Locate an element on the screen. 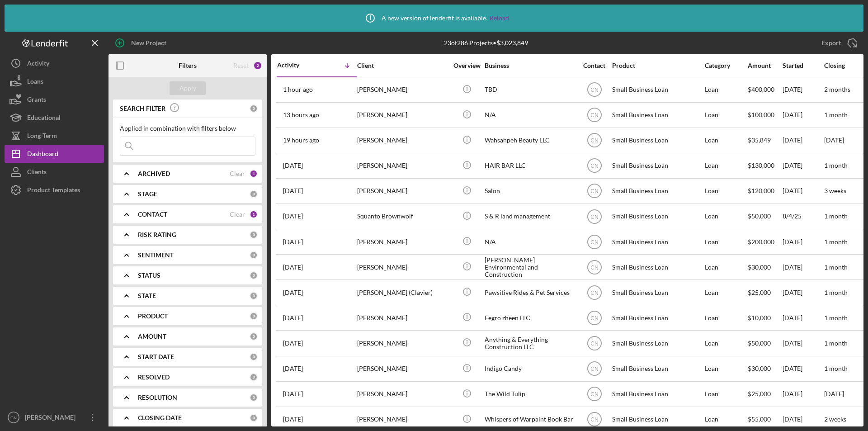 The image size is (868, 431). button: Loans is located at coordinates (54, 81).